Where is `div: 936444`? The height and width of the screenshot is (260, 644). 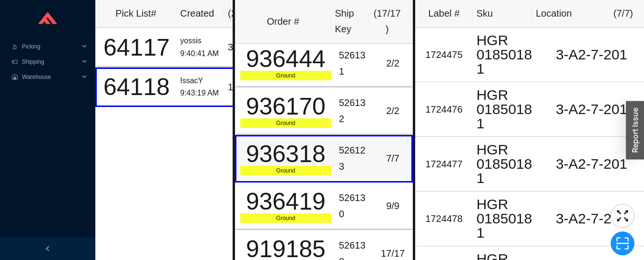
div: 936444 is located at coordinates (286, 59).